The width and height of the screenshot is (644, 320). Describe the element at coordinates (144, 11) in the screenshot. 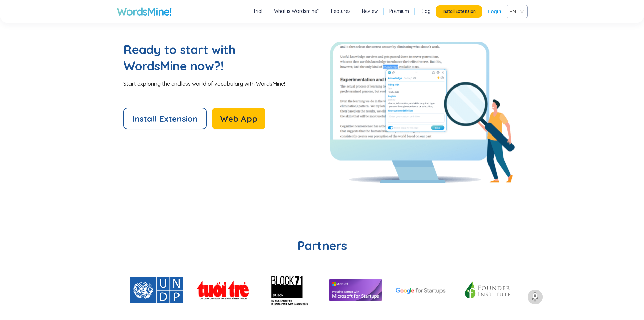

I see `a: WordsMine!` at that location.